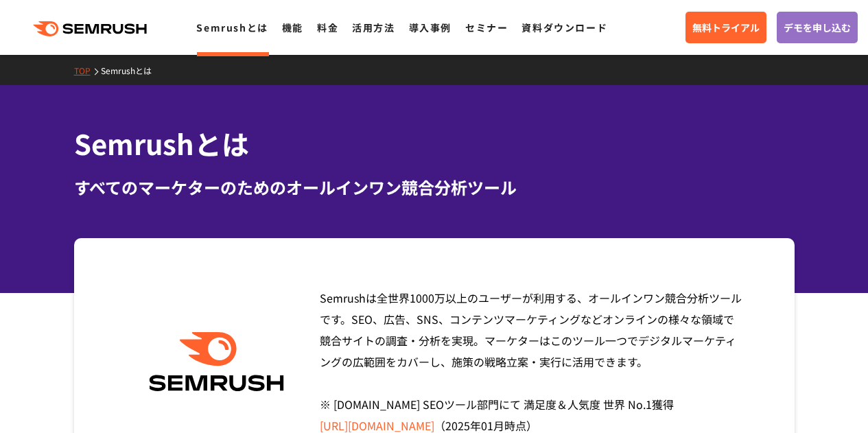 Image resolution: width=868 pixels, height=433 pixels. I want to click on a: 資料ダウンロード, so click(564, 27).